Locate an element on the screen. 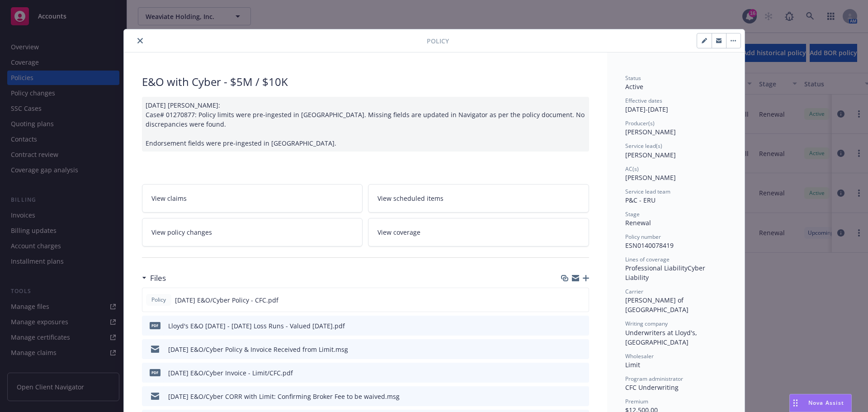 The height and width of the screenshot is (412, 868). span: Cyber Liability is located at coordinates (666, 273).